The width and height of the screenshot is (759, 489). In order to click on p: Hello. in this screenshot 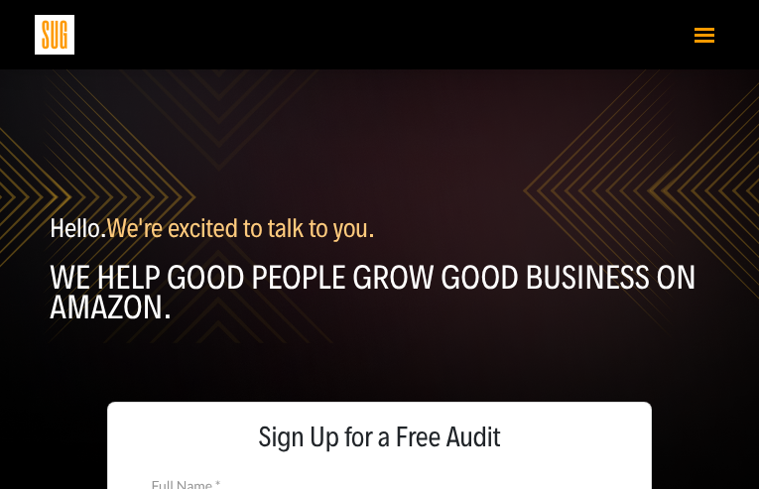, I will do `click(379, 228)`.